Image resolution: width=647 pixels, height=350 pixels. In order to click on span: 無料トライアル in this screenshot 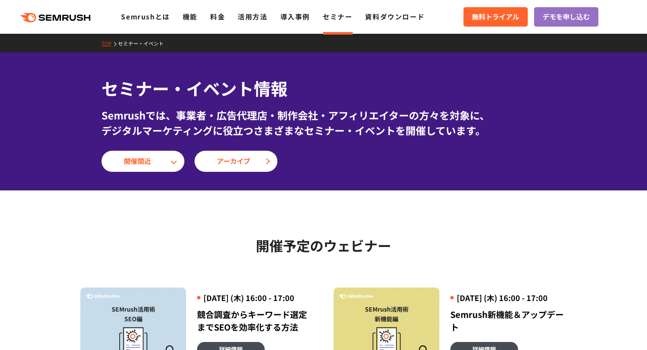, I will do `click(495, 17)`.